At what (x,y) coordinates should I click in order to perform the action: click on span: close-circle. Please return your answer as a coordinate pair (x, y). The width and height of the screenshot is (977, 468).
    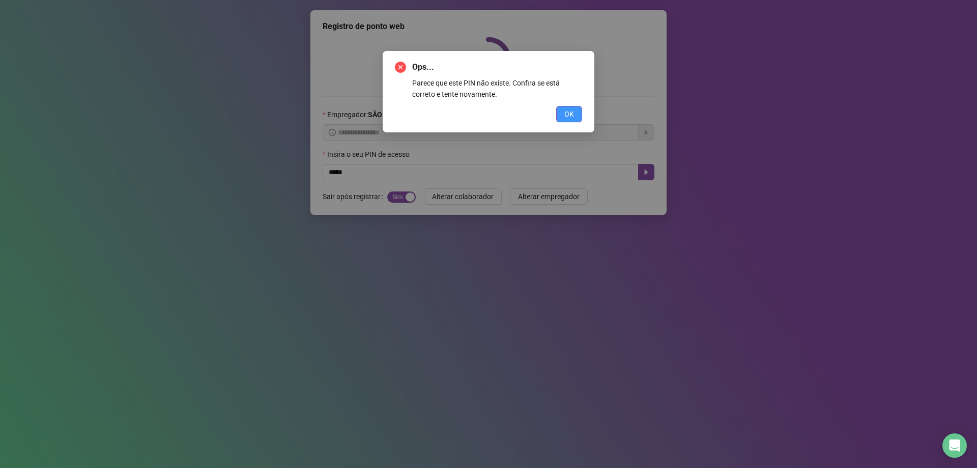
    Looking at the image, I should click on (400, 67).